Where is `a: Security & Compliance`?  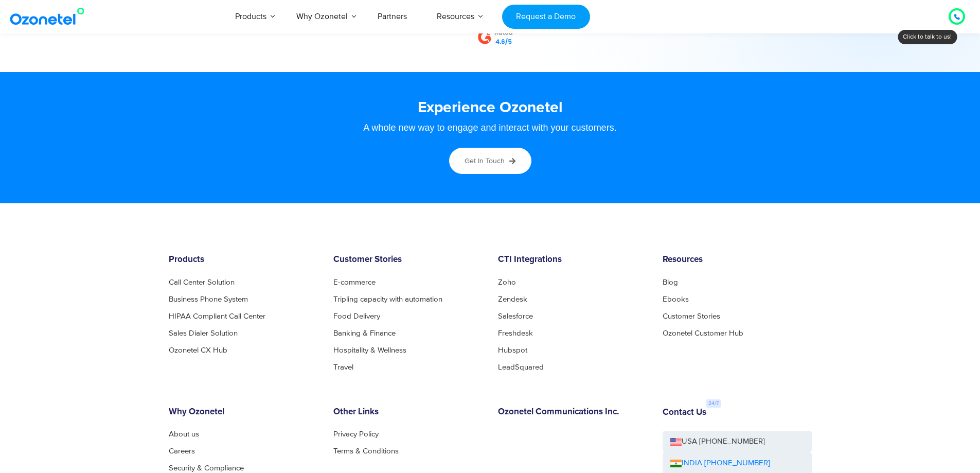
a: Security & Compliance is located at coordinates (207, 467).